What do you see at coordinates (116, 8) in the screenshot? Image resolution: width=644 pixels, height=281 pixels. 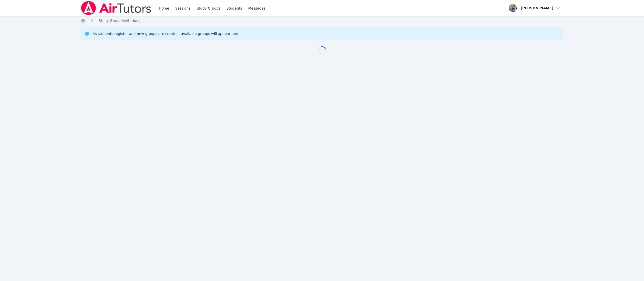 I see `img: Air Tutors` at bounding box center [116, 8].